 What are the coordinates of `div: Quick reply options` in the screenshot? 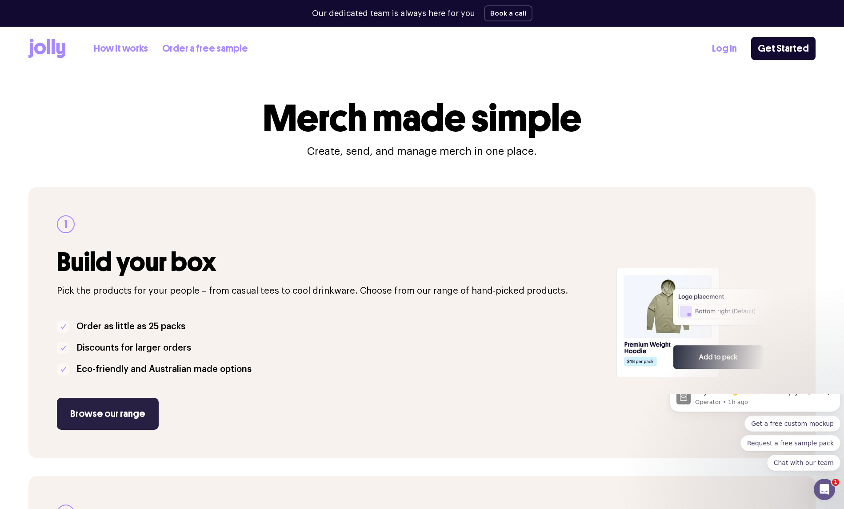 It's located at (89, 49).